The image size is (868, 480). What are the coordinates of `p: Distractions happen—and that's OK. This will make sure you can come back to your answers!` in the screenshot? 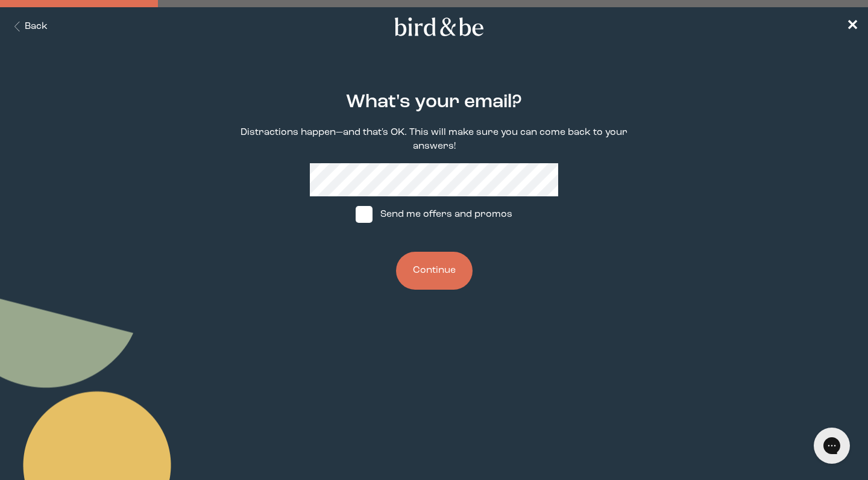 It's located at (434, 139).